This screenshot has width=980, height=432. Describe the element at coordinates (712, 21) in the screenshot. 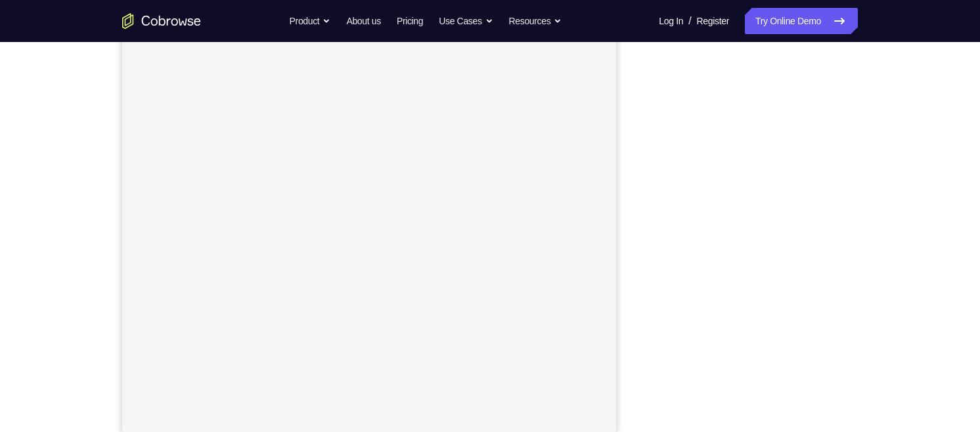

I see `a: Register` at that location.